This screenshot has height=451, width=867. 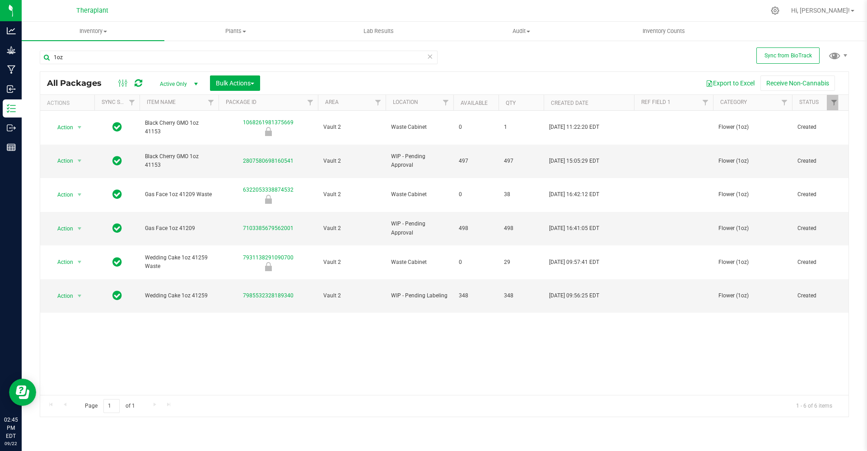 What do you see at coordinates (93, 31) in the screenshot?
I see `a: Inventory` at bounding box center [93, 31].